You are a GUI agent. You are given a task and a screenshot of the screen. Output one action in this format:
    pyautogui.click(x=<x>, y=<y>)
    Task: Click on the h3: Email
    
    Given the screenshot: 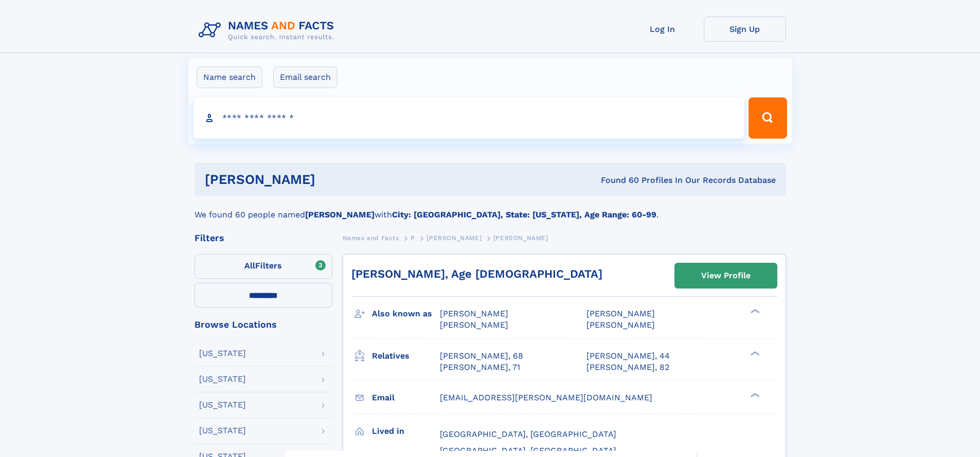 What is the action you would take?
    pyautogui.click(x=406, y=398)
    